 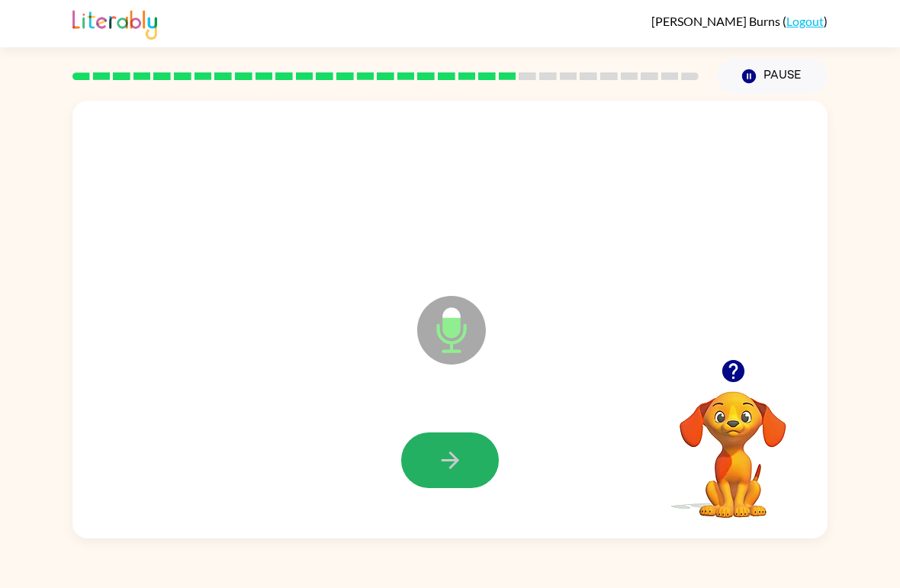 I want to click on img: Literably, so click(x=115, y=23).